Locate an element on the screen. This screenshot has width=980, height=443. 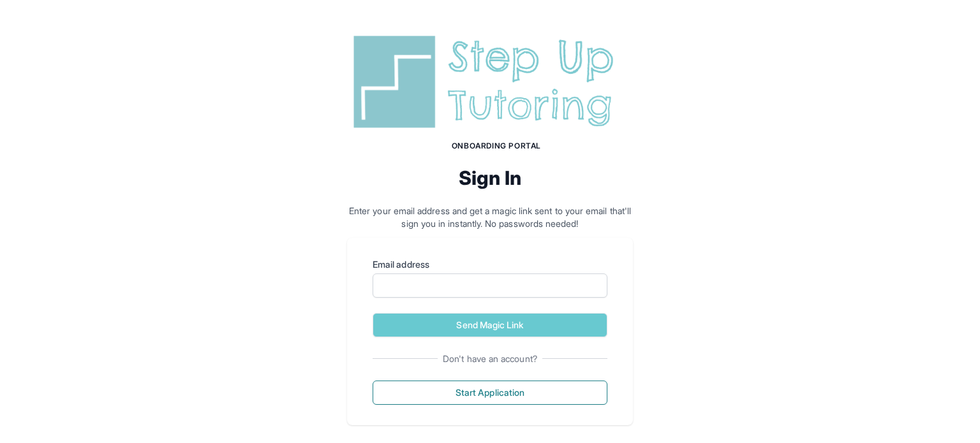
a: Start Application is located at coordinates (490, 393).